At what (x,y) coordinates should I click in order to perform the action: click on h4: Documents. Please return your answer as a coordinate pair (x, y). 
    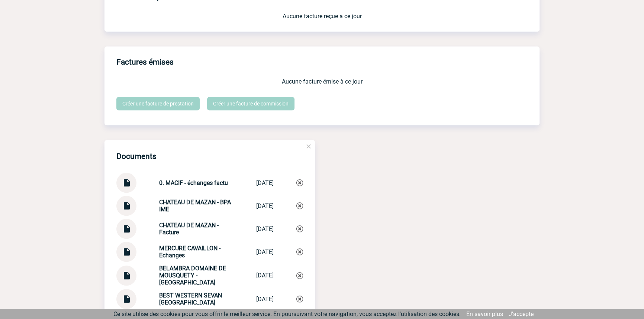
    Looking at the image, I should click on (136, 156).